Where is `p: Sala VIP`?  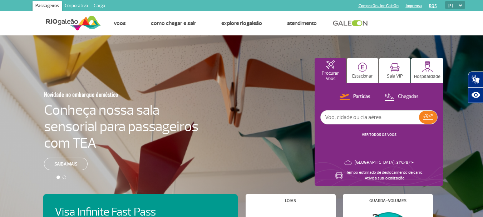
p: Sala VIP is located at coordinates (395, 76).